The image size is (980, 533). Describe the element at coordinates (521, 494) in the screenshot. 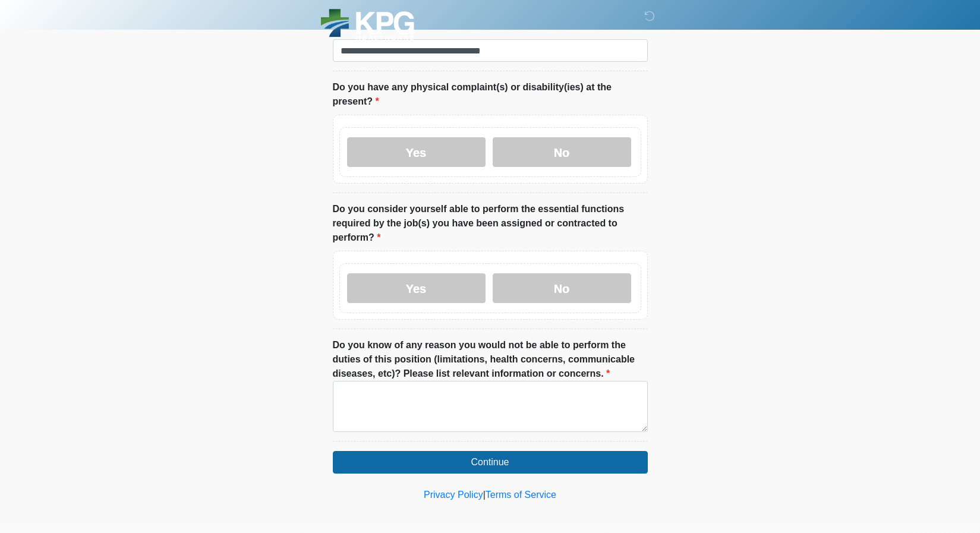

I see `a: Terms of Service` at that location.